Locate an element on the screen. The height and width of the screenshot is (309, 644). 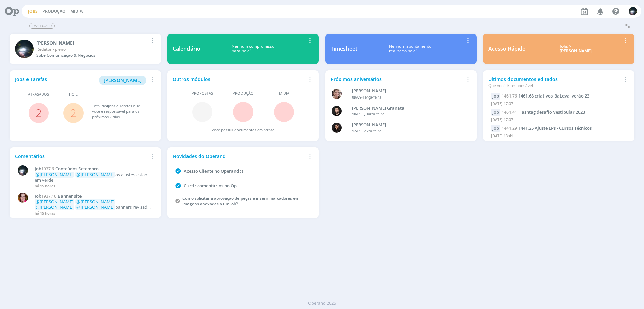
span: 10/09 is located at coordinates (357, 114).